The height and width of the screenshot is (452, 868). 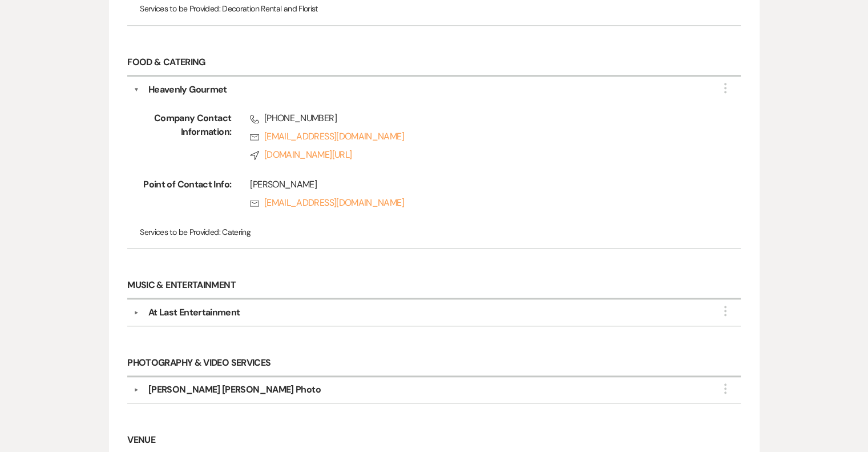 What do you see at coordinates (433, 363) in the screenshot?
I see `h6: Photography & Video Services` at bounding box center [433, 363].